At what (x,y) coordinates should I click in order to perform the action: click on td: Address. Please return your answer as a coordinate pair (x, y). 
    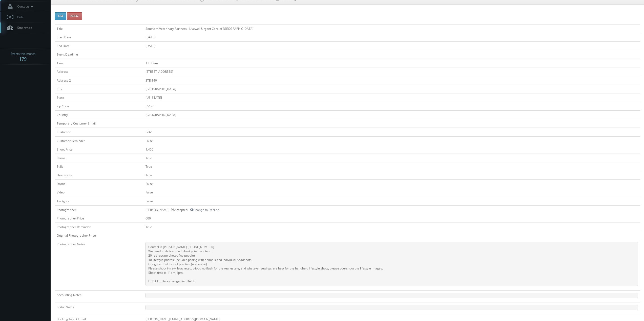
    Looking at the image, I should click on (99, 72).